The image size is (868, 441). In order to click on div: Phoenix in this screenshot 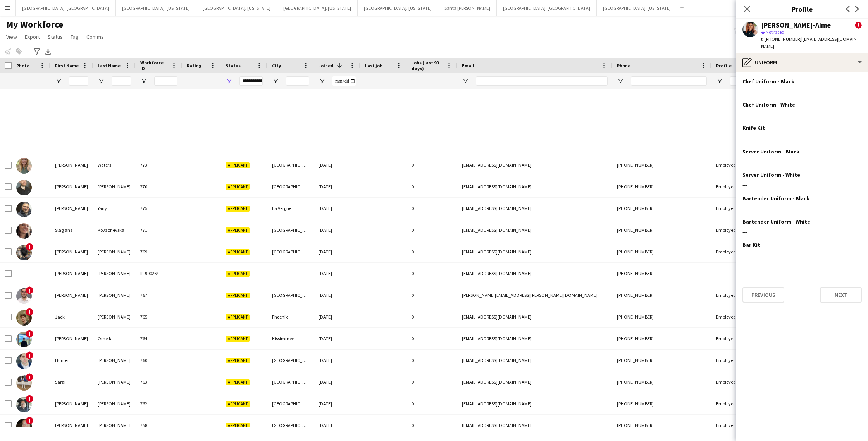, I will do `click(291, 316)`.